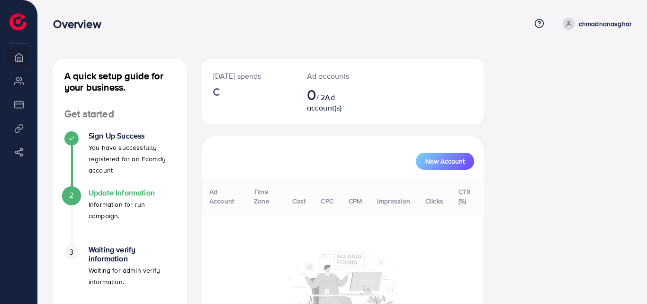  Describe the element at coordinates (81, 24) in the screenshot. I see `h3: Overview` at that location.